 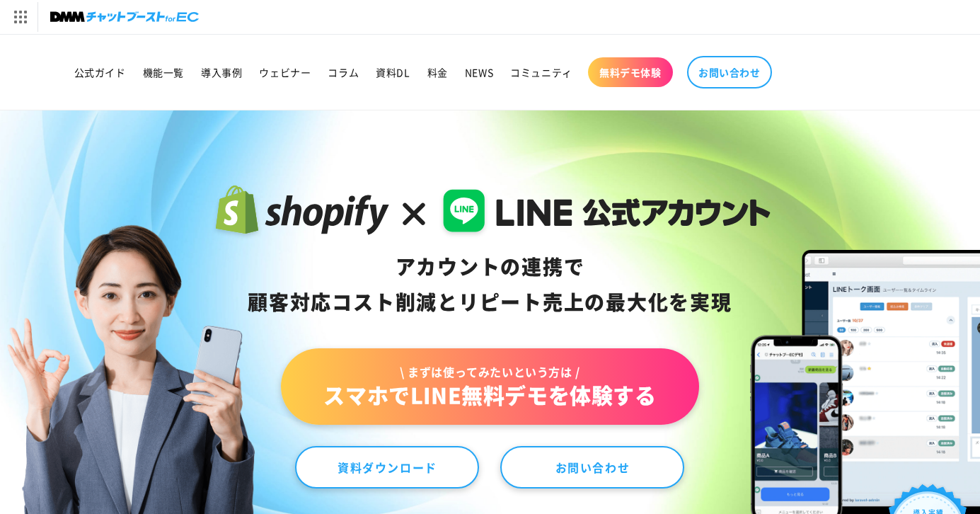 I want to click on a: コラム, so click(x=344, y=72).